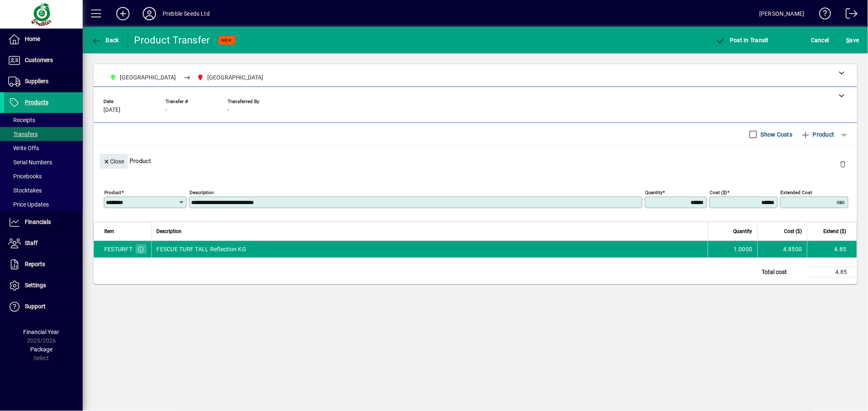 The image size is (868, 411). I want to click on span: Stocktakes, so click(25, 190).